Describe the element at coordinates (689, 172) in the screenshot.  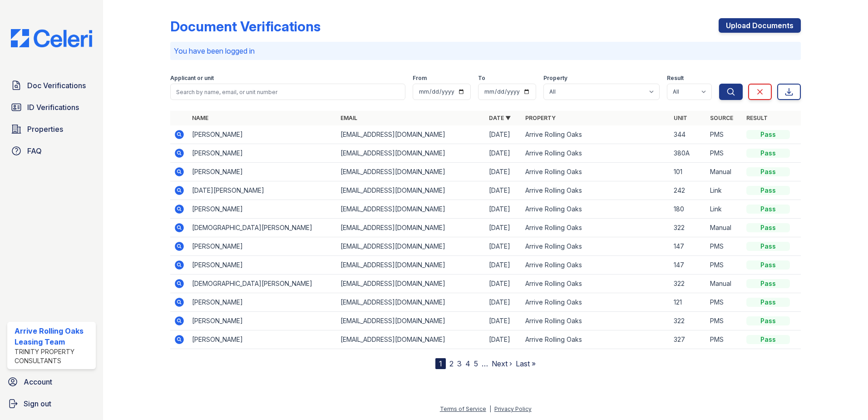
I see `td: 101` at that location.